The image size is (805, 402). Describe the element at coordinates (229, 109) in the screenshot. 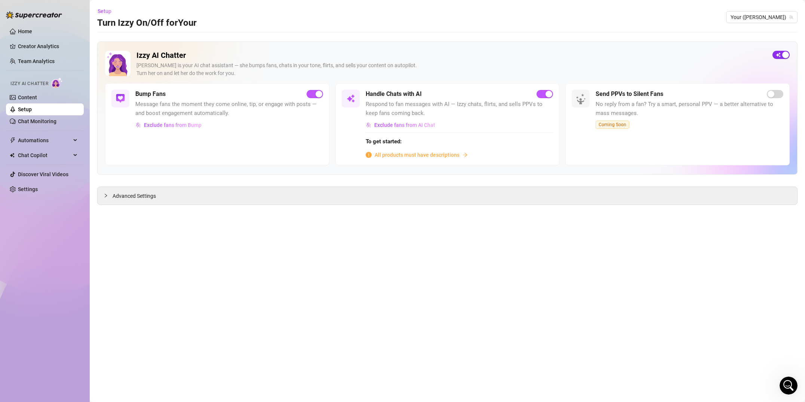

I see `span: Message fans the moment they come online, tip, or engage with posts — and boost engagement automa...` at that location.